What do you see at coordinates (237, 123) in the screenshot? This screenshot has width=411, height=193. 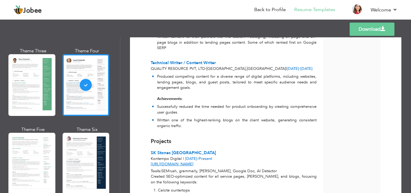 I see `p: Written one of the highest-ranking blogs on the client website, generating consistent organic tra...` at bounding box center [237, 123].